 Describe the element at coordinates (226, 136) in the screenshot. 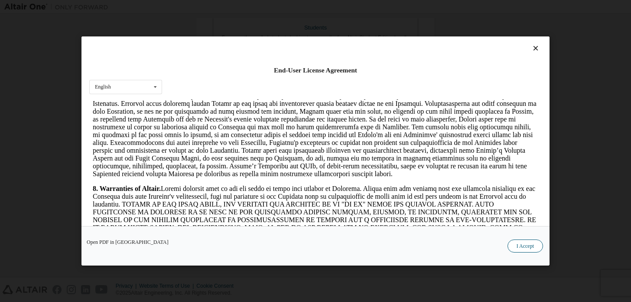

I see `p: Loremi dolorsit amet co adi eli seddo ei tempo inci utlabor et Dolorema. Aliqua enim adm veniamq ...` at that location.